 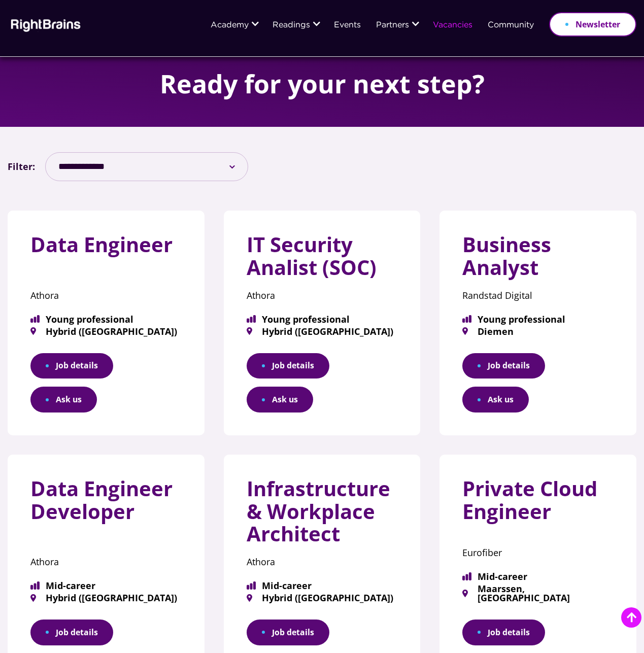 I want to click on p: Eurofiber, so click(x=538, y=553).